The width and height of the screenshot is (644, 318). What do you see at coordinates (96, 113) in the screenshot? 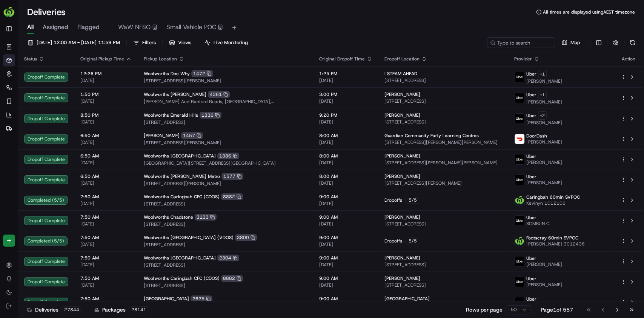
I see `span: API Documentation` at bounding box center [96, 113].